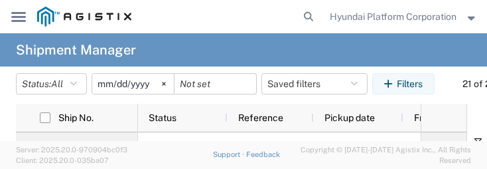 Image resolution: width=487 pixels, height=169 pixels. I want to click on span: Reference, so click(261, 117).